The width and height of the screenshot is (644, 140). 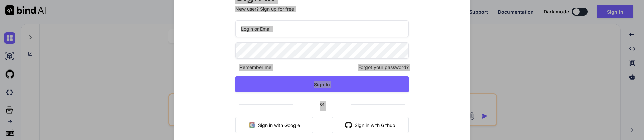 I want to click on button: Sign in with Google, so click(x=274, y=125).